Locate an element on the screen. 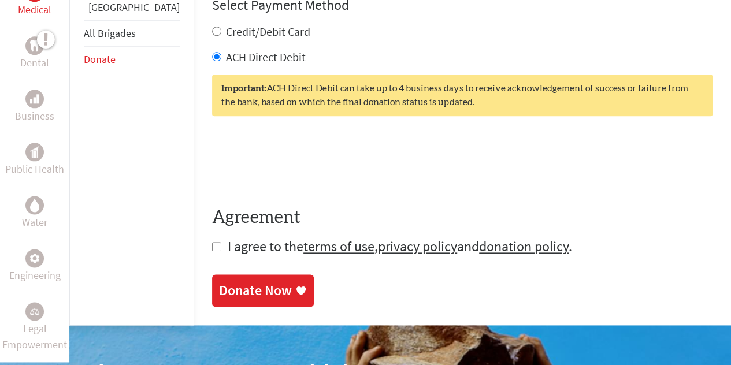 Image resolution: width=731 pixels, height=365 pixels. div: Water is located at coordinates (35, 205).